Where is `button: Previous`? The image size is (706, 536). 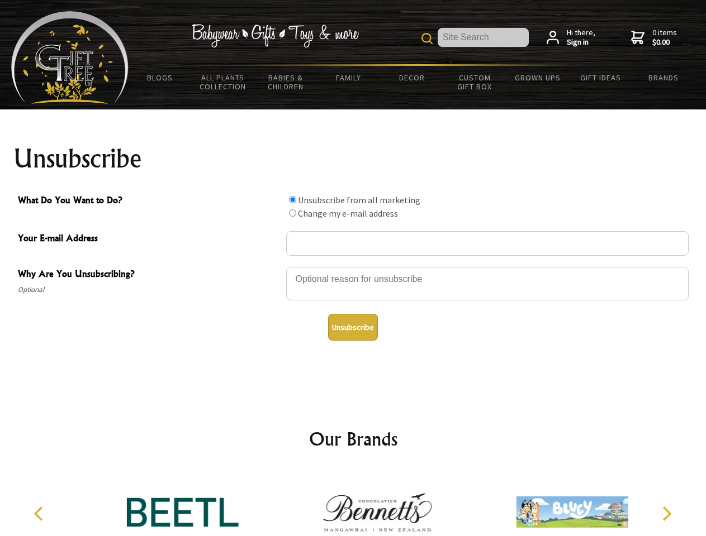 button: Previous is located at coordinates (40, 514).